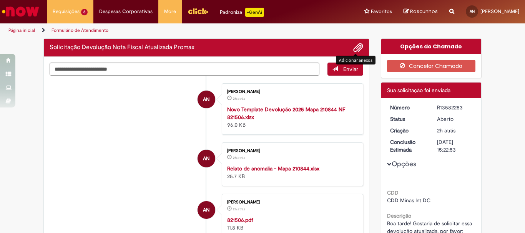 This screenshot has height=233, width=525. Describe the element at coordinates (419, 90) in the screenshot. I see `span: Sua solicitação foi enviada` at that location.